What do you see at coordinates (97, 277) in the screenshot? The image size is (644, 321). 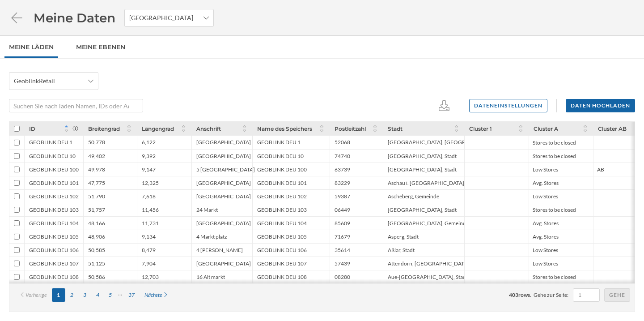 I see `div: 50,586` at bounding box center [97, 277].